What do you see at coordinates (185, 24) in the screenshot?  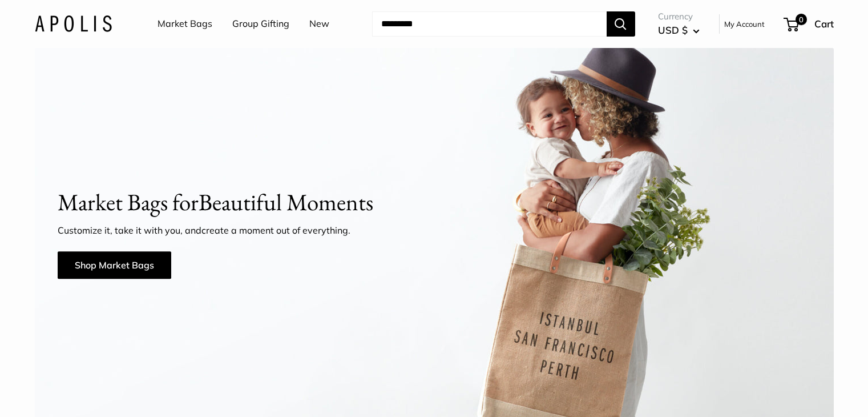 I see `a: Market Bags` at bounding box center [185, 24].